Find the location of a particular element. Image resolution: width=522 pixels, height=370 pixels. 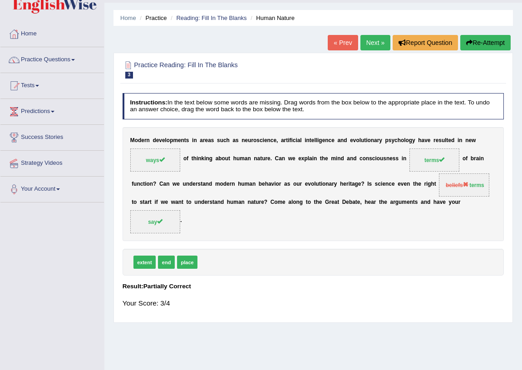

h4: In the text below some words are missing. Drag words from the box below to the appropriate place ... is located at coordinates (313, 106).